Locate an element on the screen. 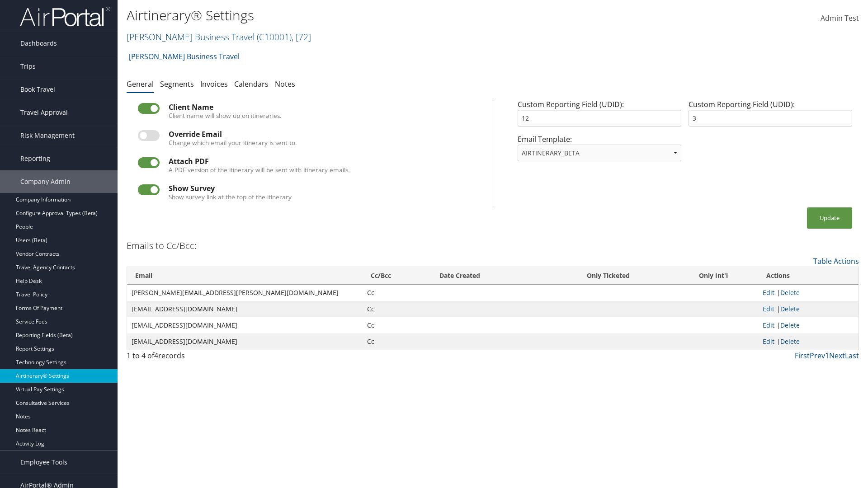  th: Cc/Bcc: activate to sort column ascending is located at coordinates (397, 276).